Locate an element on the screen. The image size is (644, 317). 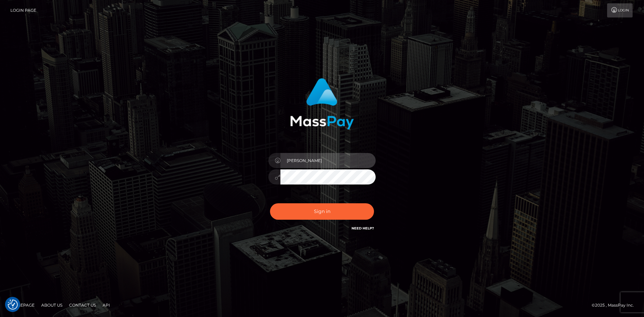
img: MassPay Login is located at coordinates (322, 104).